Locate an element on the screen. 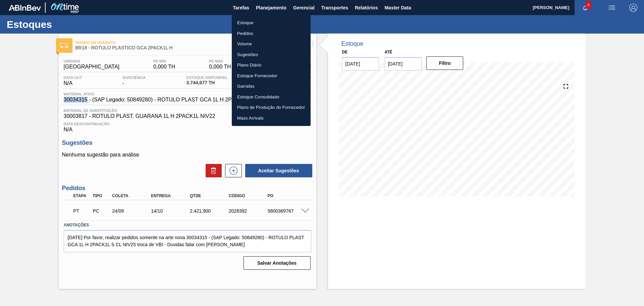 This screenshot has height=306, width=644. li: Garrafas is located at coordinates (271, 86).